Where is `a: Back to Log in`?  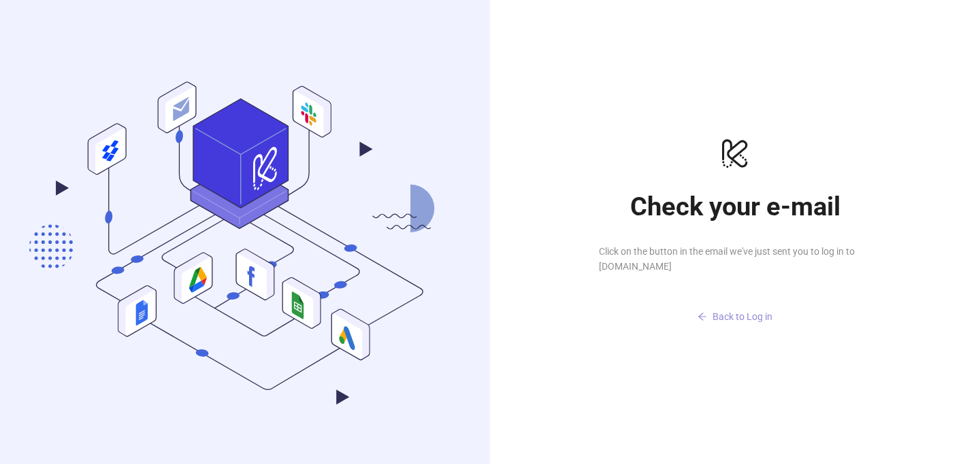
a: Back to Log in is located at coordinates (735, 306).